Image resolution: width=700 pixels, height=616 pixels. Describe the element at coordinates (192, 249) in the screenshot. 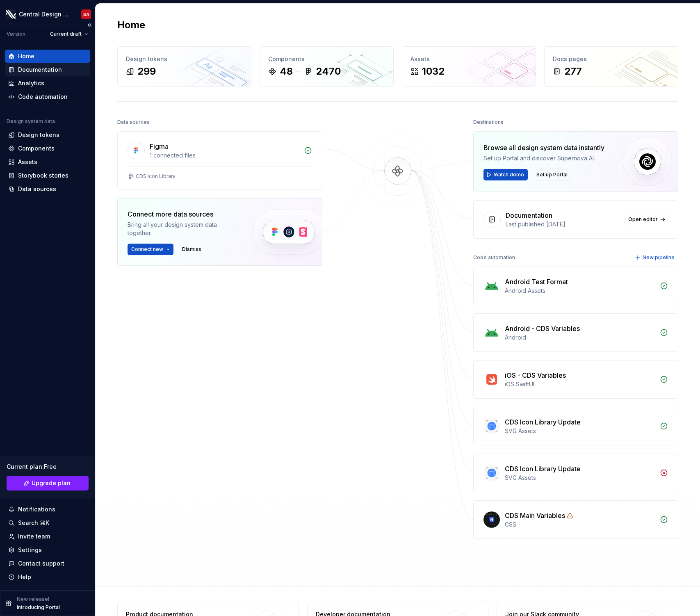

I see `button: Dismiss` at that location.